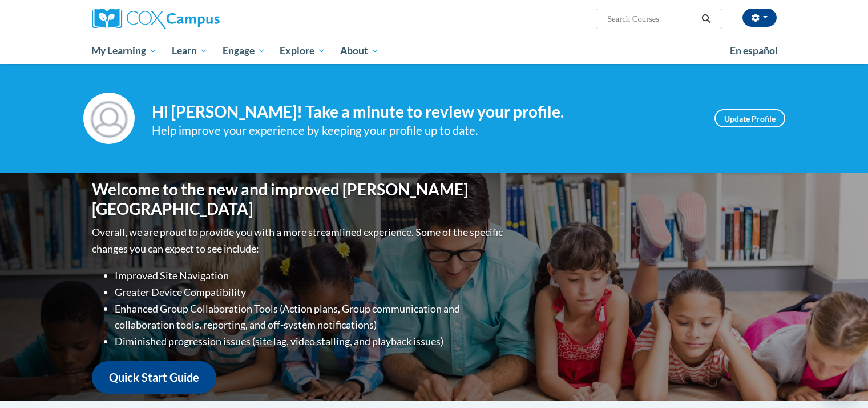 The height and width of the screenshot is (408, 868). What do you see at coordinates (425, 130) in the screenshot?
I see `div: Help improve your experience by keeping your profile up to date.` at bounding box center [425, 130].